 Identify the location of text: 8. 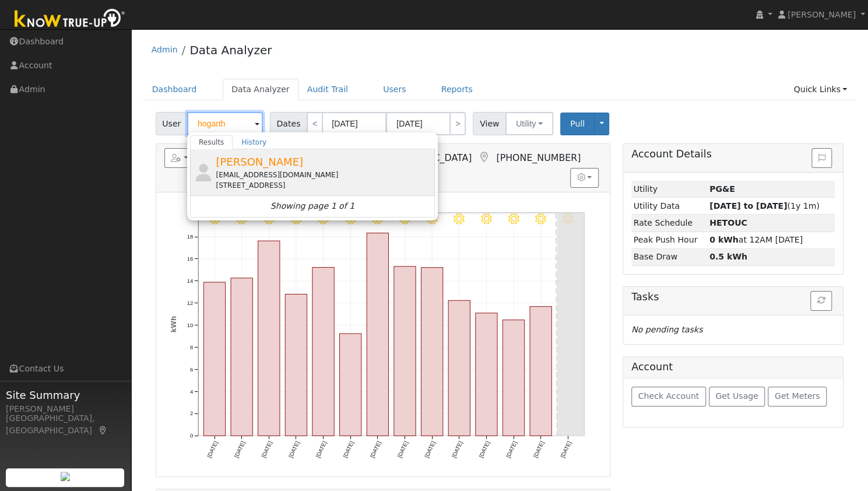
(191, 346).